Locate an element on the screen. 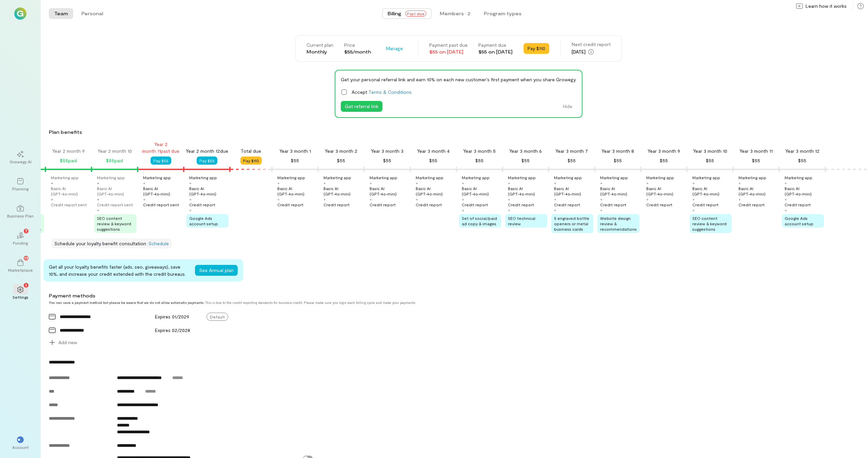 The image size is (868, 458). span: SEO content review & keyword suggestions is located at coordinates (114, 223).